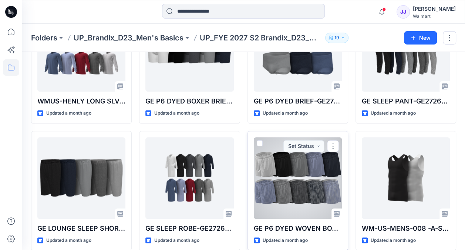 The image size is (465, 250). What do you see at coordinates (337, 38) in the screenshot?
I see `button: 19` at bounding box center [337, 38].